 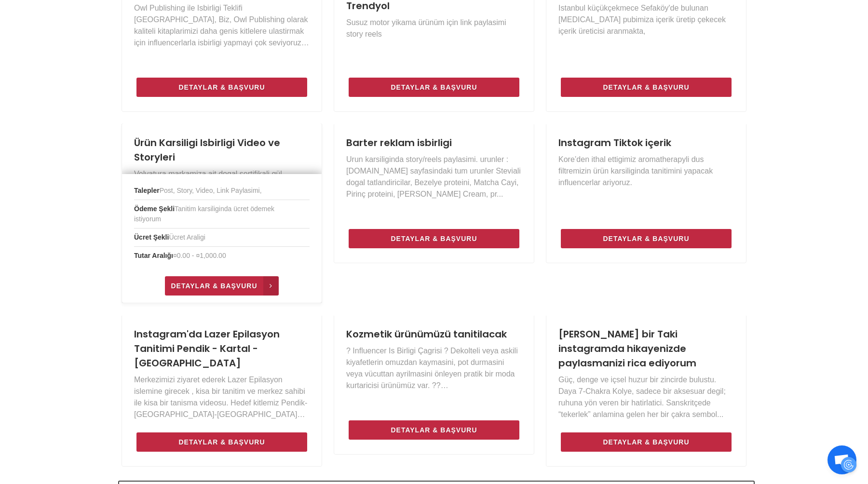 What do you see at coordinates (154, 256) in the screenshot?
I see `strong: Tutar Aralığı` at bounding box center [154, 256].